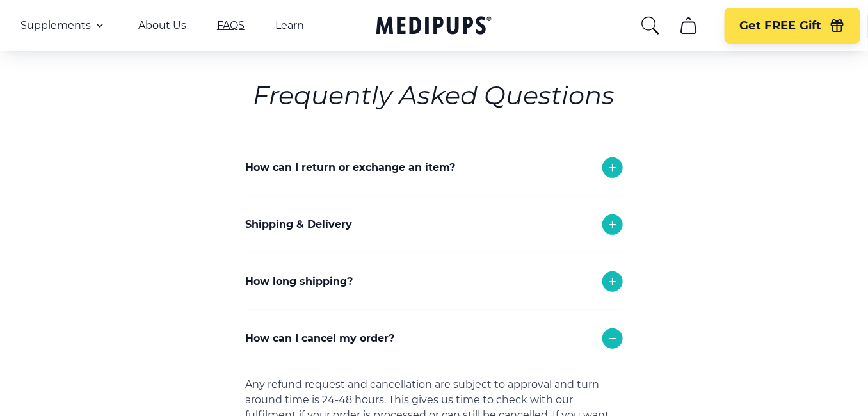 The height and width of the screenshot is (416, 868). Describe the element at coordinates (434, 96) in the screenshot. I see `h6: Frequently Asked Questions` at that location.